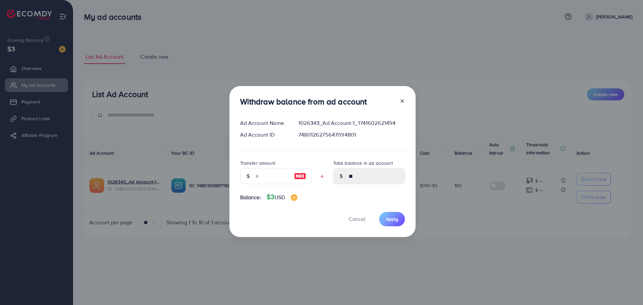 The width and height of the screenshot is (643, 305). What do you see at coordinates (250, 197) in the screenshot?
I see `span: Balance:` at bounding box center [250, 197].